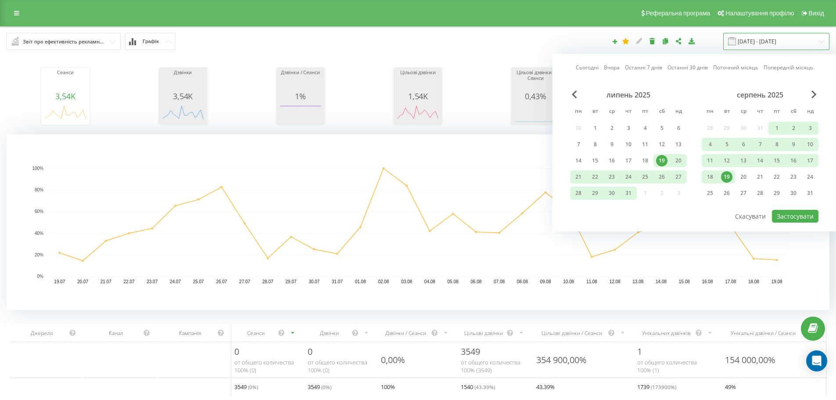  Describe the element at coordinates (393, 360) in the screenshot. I see `div: 0,00%` at that location.